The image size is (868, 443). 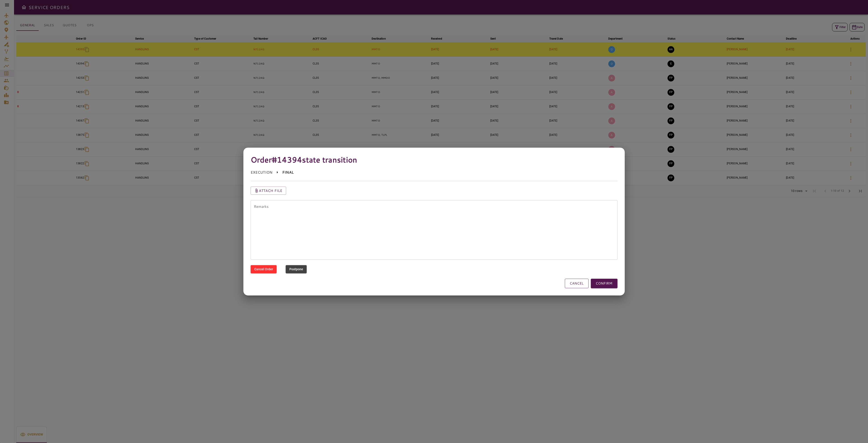 I want to click on p: EXECUTION, so click(x=262, y=172).